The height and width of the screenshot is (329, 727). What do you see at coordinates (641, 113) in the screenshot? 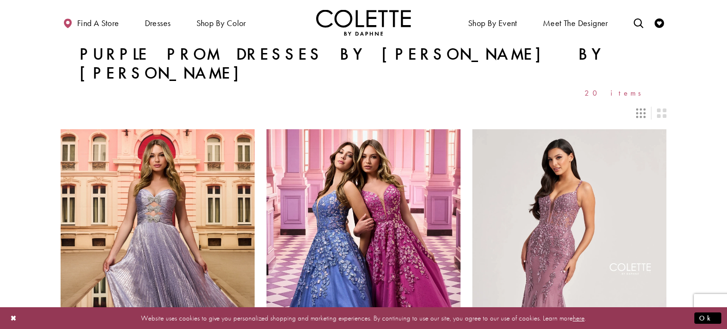
I see `span: Switch layout to 3 columns` at bounding box center [641, 113].